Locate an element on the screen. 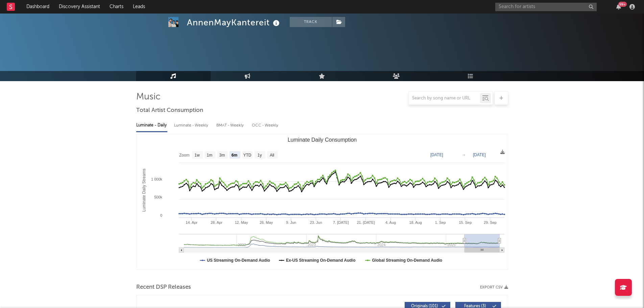 Image resolution: width=644 pixels, height=308 pixels. button: 99+ is located at coordinates (619, 7).